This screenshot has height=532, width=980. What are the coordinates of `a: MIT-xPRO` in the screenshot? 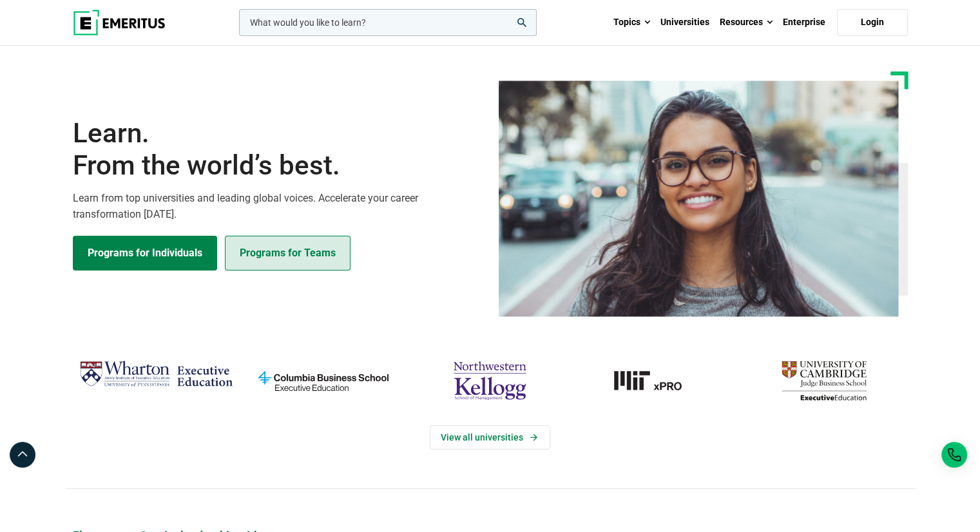 It's located at (657, 381).